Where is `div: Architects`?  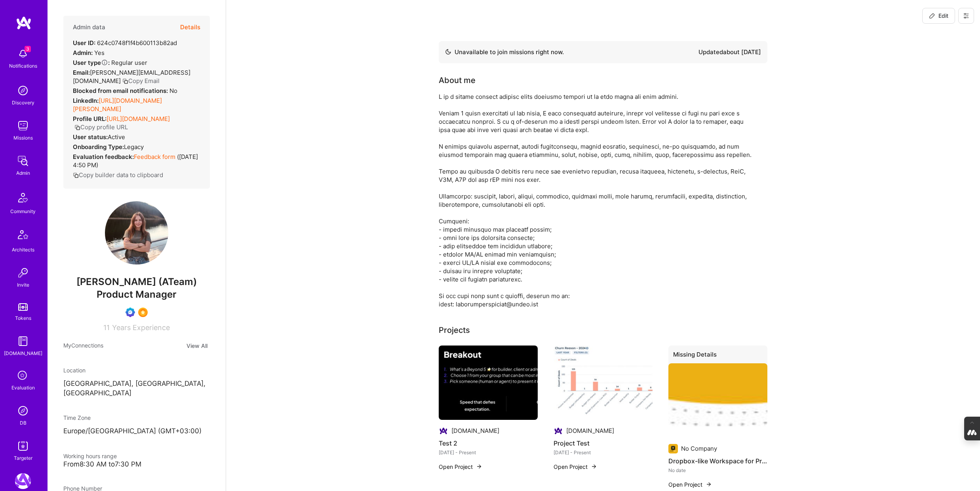 div: Architects is located at coordinates (23, 250).